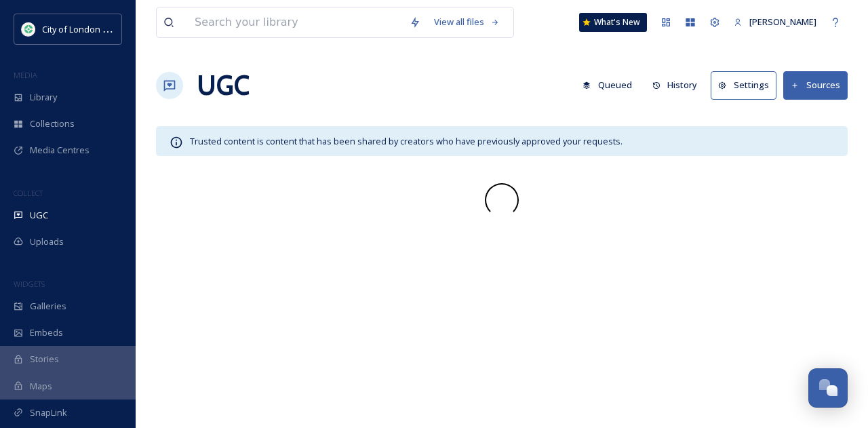 This screenshot has height=428, width=868. Describe the element at coordinates (613, 23) in the screenshot. I see `div: What's New` at that location.